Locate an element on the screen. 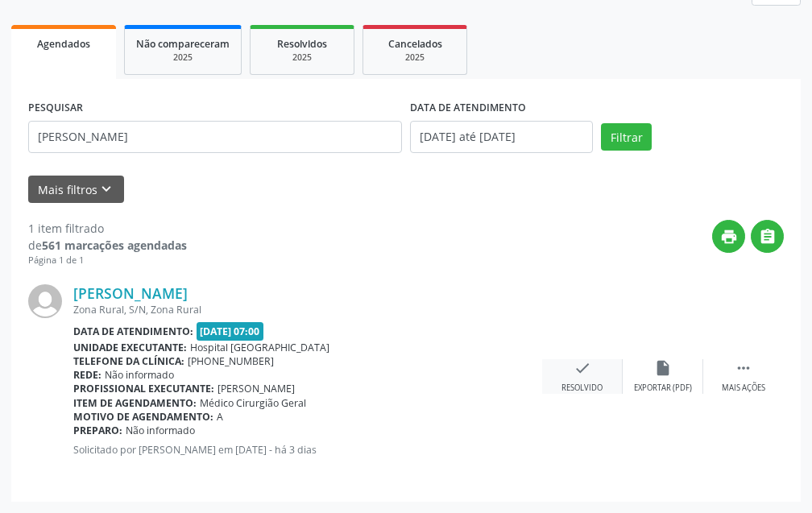 This screenshot has height=513, width=812. span: Resolvidos is located at coordinates (303, 43).